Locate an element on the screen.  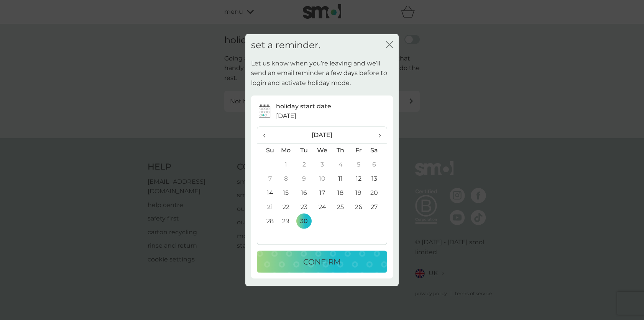
p: CONFIRM is located at coordinates (322, 262).